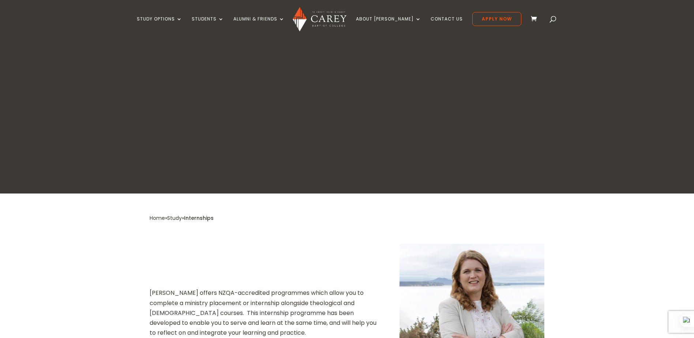  I want to click on img: Carey Baptist College, so click(319, 19).